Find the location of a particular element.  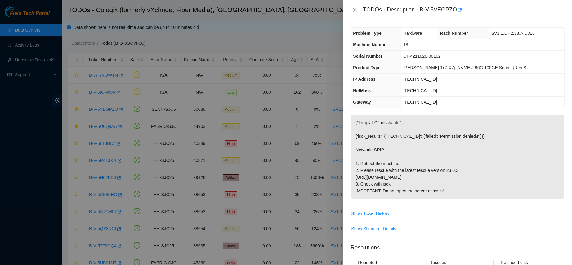

span: Hardware is located at coordinates (412, 33).